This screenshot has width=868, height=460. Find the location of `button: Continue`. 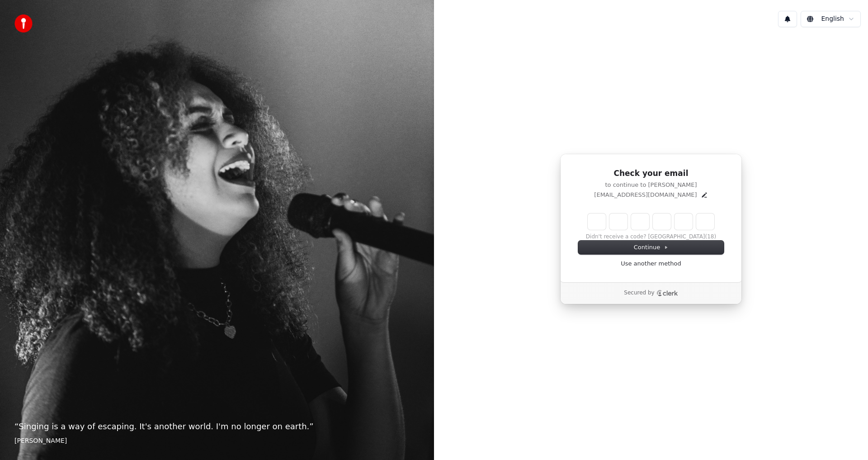

button: Continue is located at coordinates (651, 247).